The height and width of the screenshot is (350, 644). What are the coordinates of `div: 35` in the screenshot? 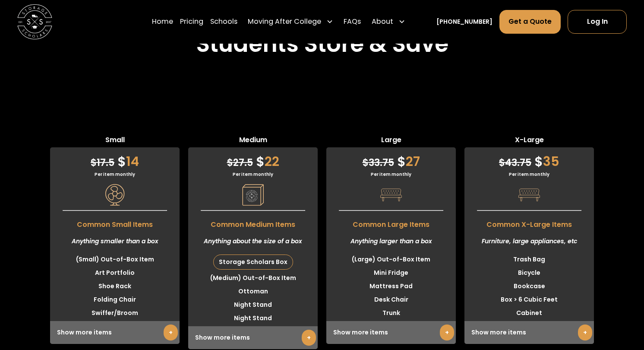 It's located at (529, 159).